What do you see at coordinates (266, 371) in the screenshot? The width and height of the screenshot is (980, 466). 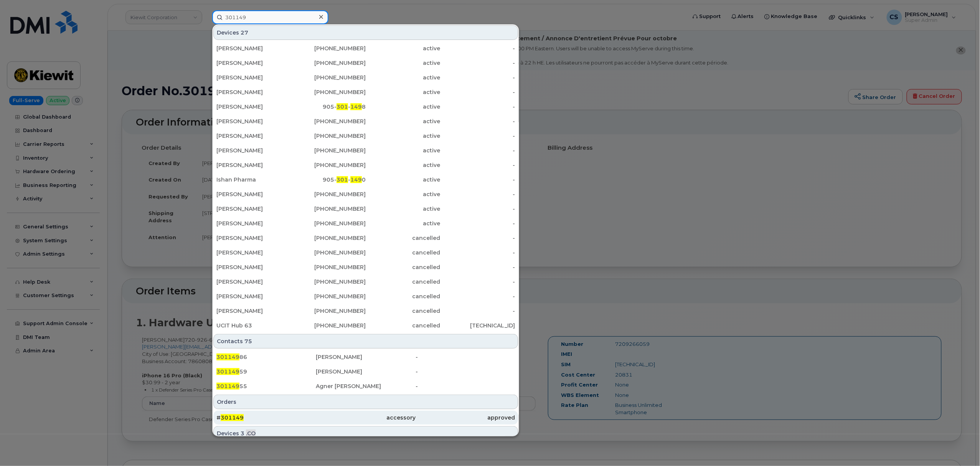 I see `div: 59` at bounding box center [266, 371].